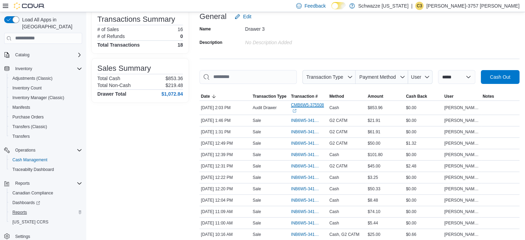 The height and width of the screenshot is (240, 525). I want to click on span: $45.00, so click(374, 166).